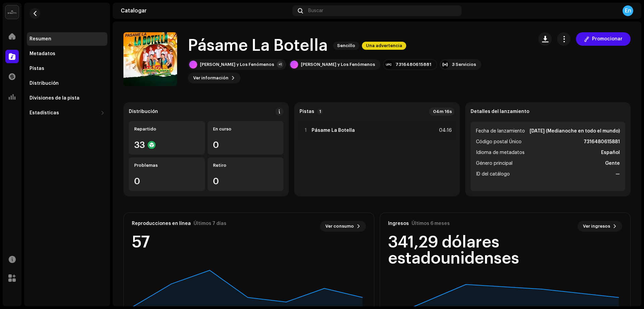 The height and width of the screenshot is (309, 644). Describe the element at coordinates (44, 113) in the screenshot. I see `div: Estadísticas` at that location.